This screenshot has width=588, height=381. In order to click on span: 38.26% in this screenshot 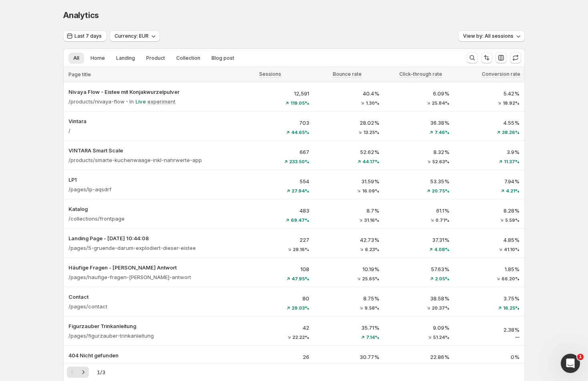, I will do `click(511, 132)`.